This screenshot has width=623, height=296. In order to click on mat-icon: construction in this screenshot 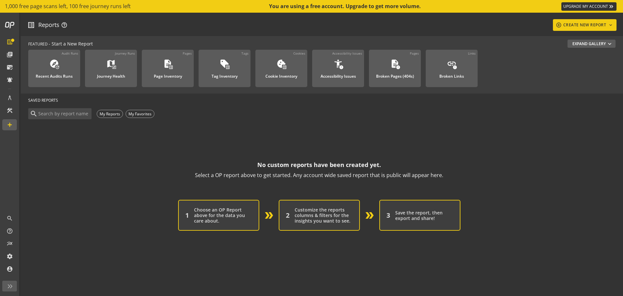, I will do `click(10, 110)`.